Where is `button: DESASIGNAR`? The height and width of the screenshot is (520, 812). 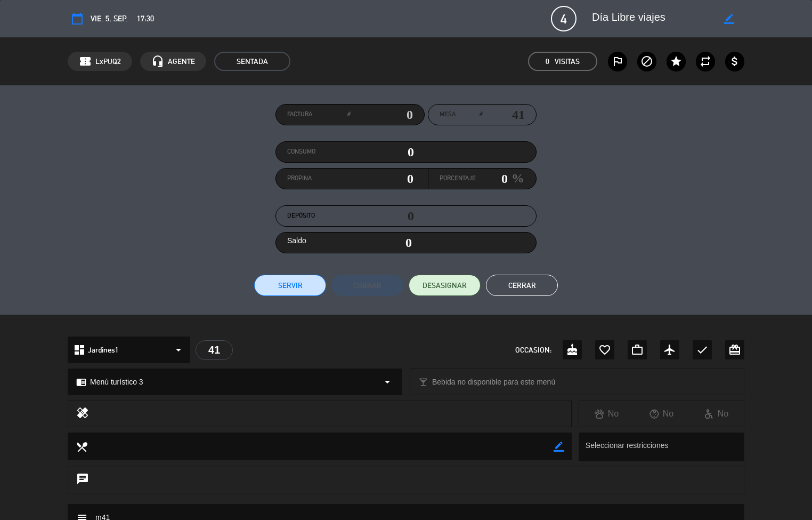 button: DESASIGNAR is located at coordinates (444, 285).